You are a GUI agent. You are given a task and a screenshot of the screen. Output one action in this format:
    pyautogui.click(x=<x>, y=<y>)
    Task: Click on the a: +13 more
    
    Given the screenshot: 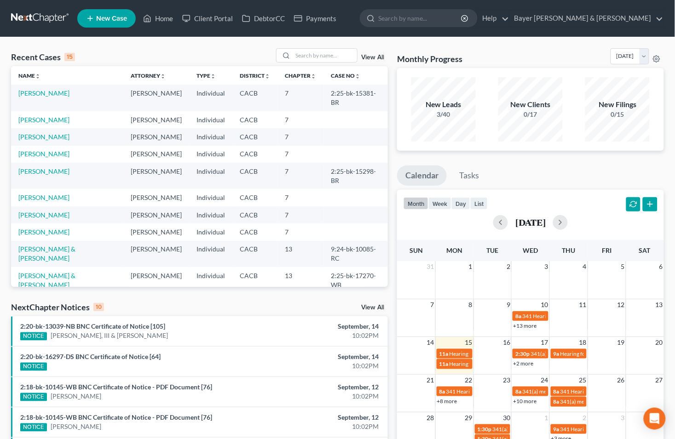 What is the action you would take?
    pyautogui.click(x=524, y=326)
    